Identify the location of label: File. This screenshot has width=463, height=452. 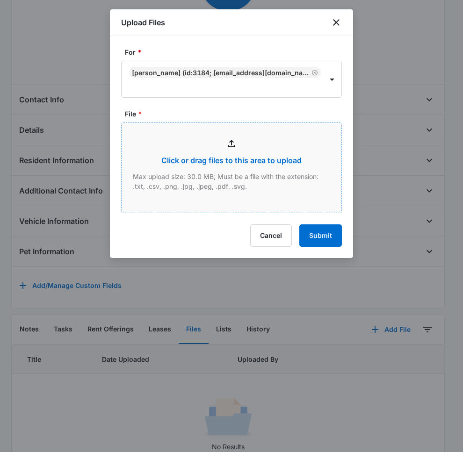
(235, 114).